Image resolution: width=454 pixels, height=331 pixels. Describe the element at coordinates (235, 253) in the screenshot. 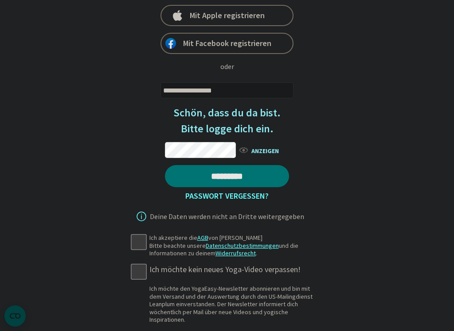

I see `a: Widerrufsrecht` at that location.